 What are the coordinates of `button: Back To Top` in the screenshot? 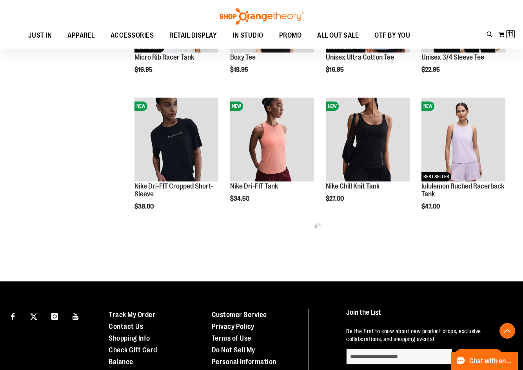 It's located at (508, 331).